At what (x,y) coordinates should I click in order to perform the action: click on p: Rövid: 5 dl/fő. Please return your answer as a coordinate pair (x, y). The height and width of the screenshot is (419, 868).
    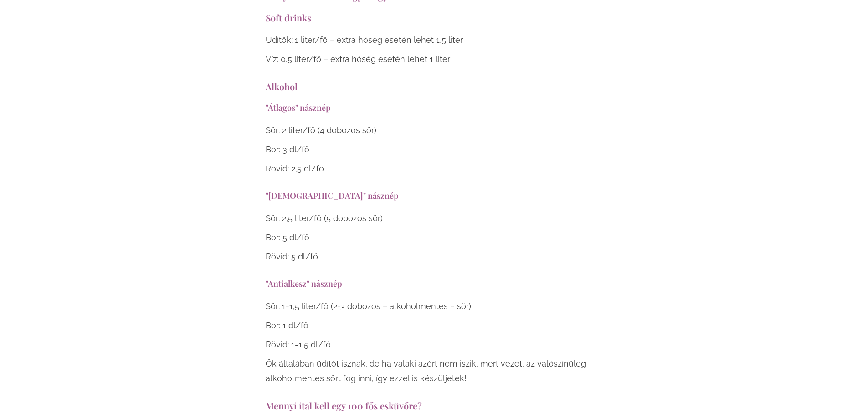
    Looking at the image, I should click on (434, 257).